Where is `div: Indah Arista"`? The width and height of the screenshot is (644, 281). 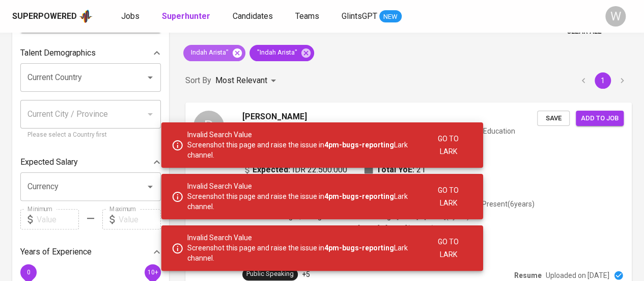 div: Indah Arista" is located at coordinates (214, 53).